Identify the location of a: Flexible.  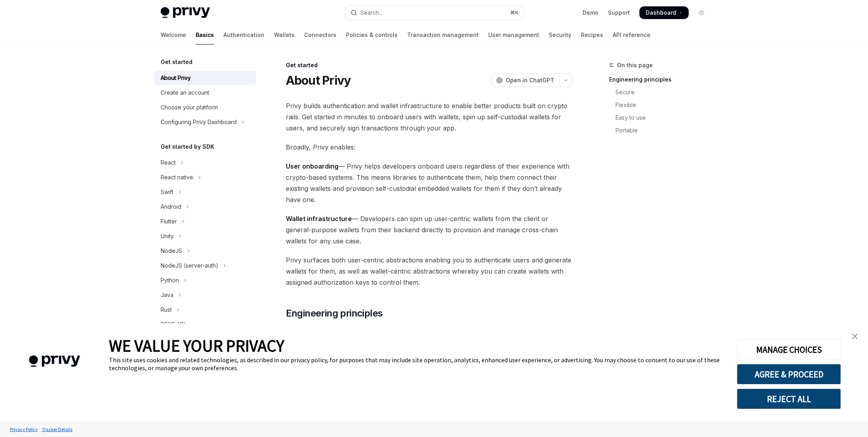
(662, 105).